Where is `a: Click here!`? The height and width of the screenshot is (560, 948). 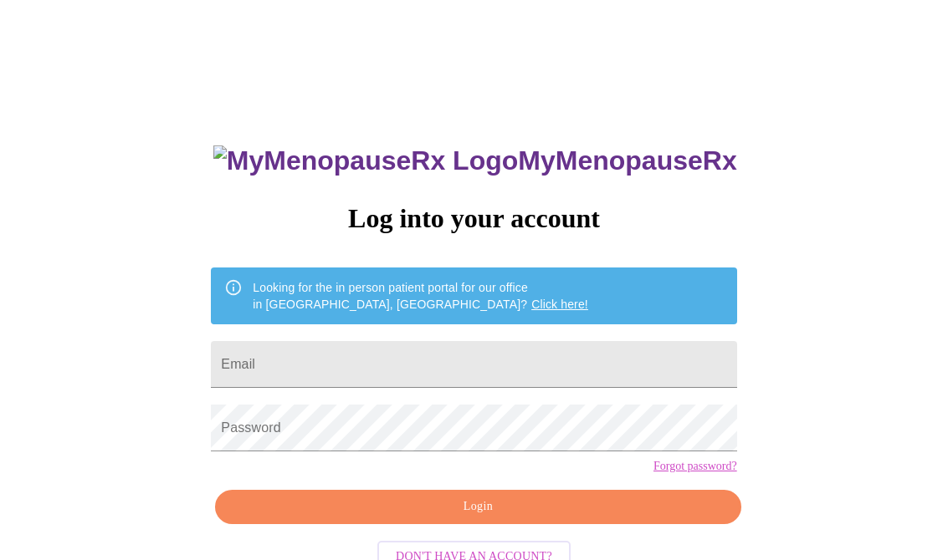 a: Click here! is located at coordinates (559, 305).